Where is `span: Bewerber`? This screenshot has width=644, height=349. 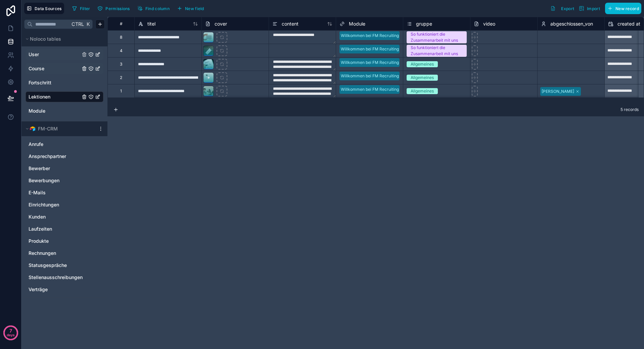 span: Bewerber is located at coordinates (39, 169).